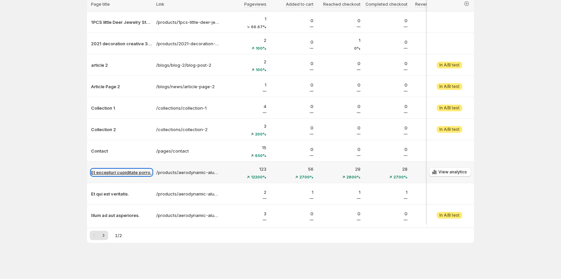  Describe the element at coordinates (188, 44) in the screenshot. I see `p: /products/2021-decoration-creative-3d-led-night-light-table-lamp-children-bedroom-child-gift-home` at that location.